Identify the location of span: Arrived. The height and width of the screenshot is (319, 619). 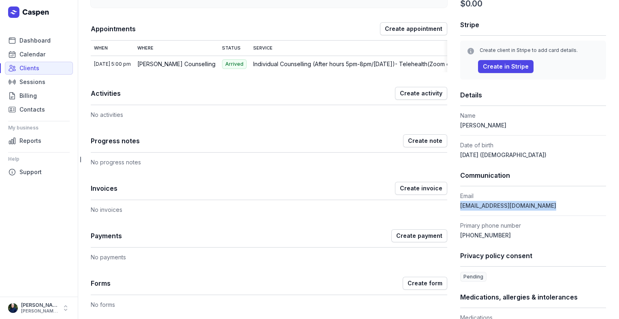
(234, 64).